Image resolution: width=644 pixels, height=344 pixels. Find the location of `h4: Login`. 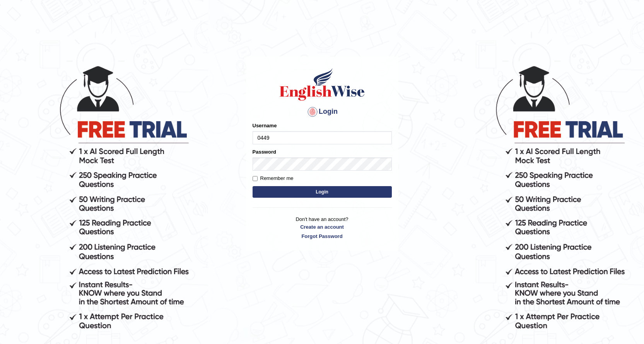

h4: Login is located at coordinates (322, 112).